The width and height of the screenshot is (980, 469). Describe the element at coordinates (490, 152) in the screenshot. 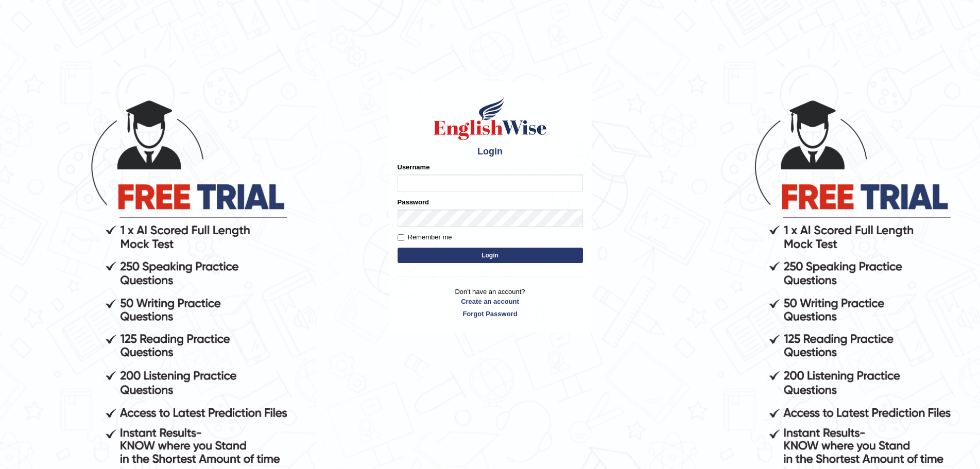

I see `h4: Login` at that location.